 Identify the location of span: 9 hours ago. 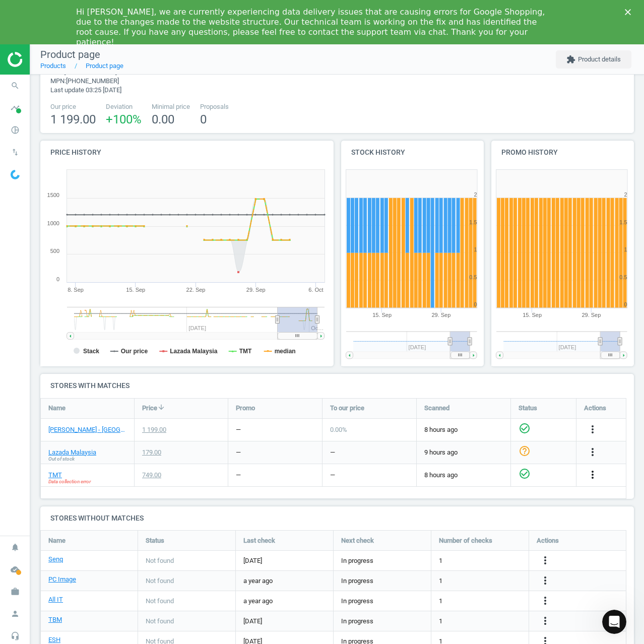
(464, 452).